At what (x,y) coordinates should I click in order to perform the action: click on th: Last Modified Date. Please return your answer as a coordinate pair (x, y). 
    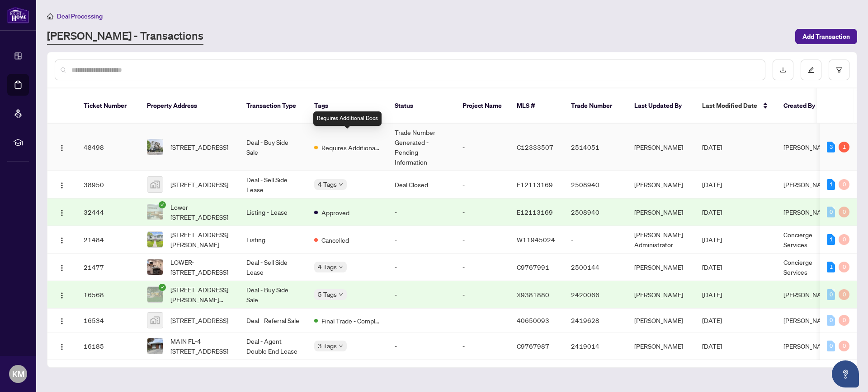
    Looking at the image, I should click on (736, 106).